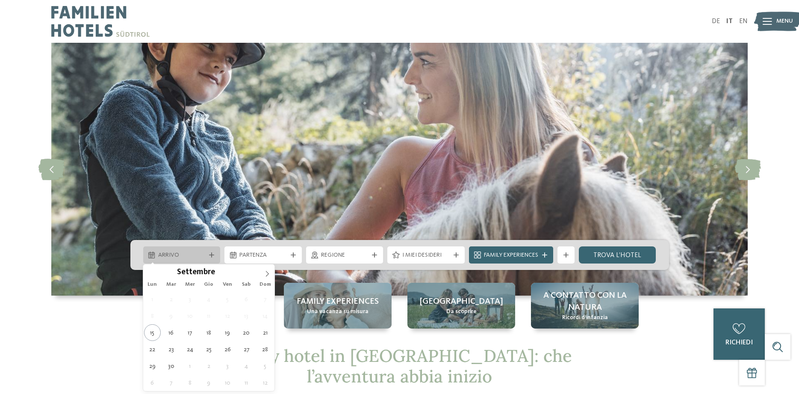 The image size is (799, 394). Describe the element at coordinates (585, 318) in the screenshot. I see `span: Ricordi d’infanzia` at that location.